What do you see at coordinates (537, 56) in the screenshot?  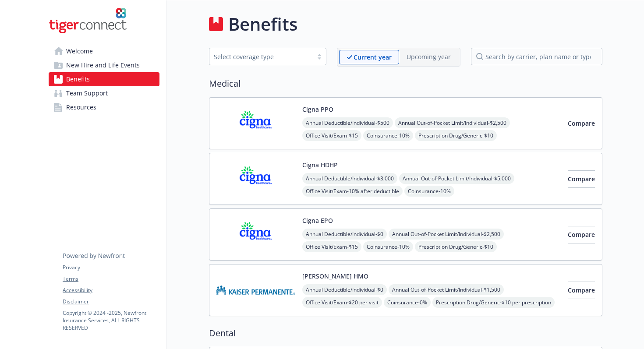 I see `input: search by carrier, plan name or type` at bounding box center [537, 56].